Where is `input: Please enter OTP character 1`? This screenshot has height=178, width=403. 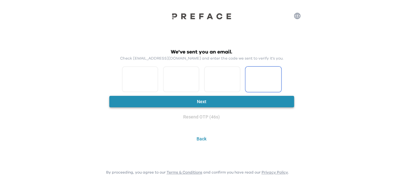 input: Please enter OTP character 1 is located at coordinates (140, 79).